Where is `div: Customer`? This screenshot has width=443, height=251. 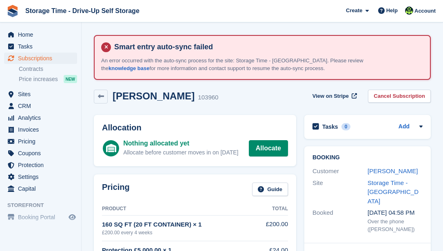
div: Customer is located at coordinates (340, 171).